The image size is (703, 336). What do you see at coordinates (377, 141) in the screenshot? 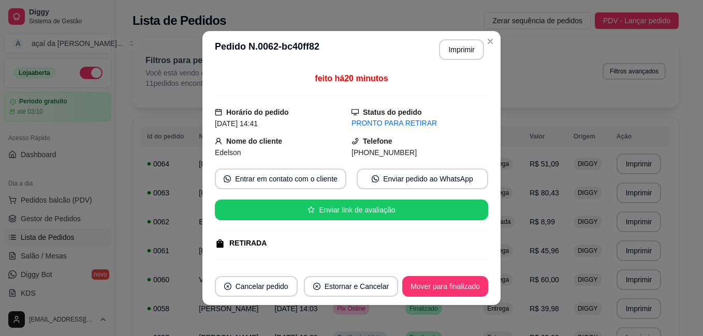
I see `strong: Telefone` at bounding box center [377, 141].